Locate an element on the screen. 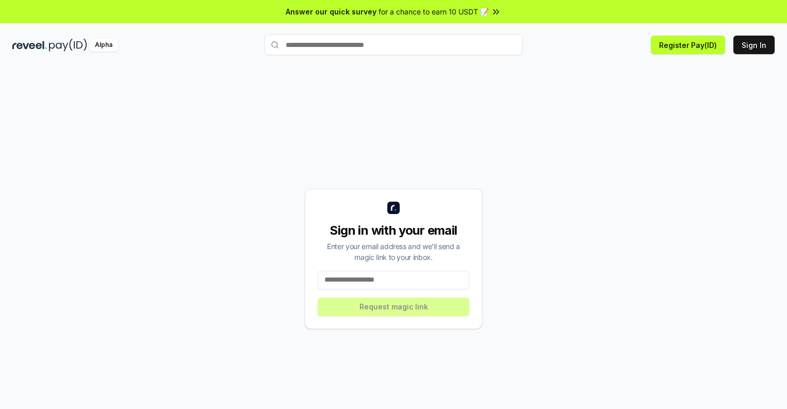 This screenshot has height=409, width=787. span: for a chance to earn 10 USDT 📝 is located at coordinates (434, 11).